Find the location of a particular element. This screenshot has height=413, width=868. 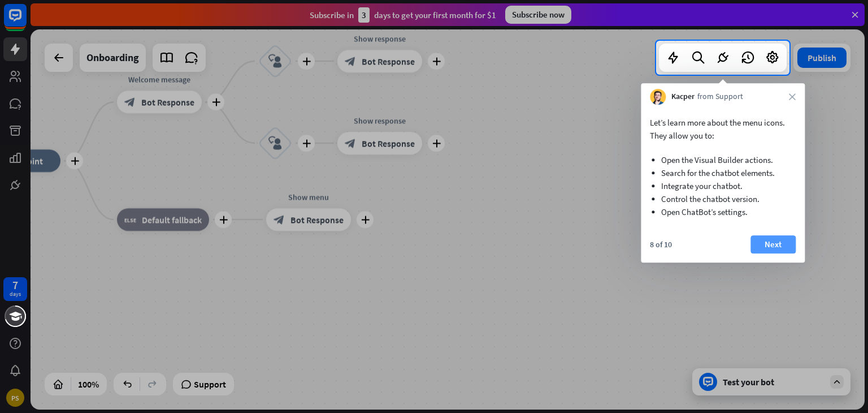

li: Open ChatBot’s settings. is located at coordinates (723, 212).